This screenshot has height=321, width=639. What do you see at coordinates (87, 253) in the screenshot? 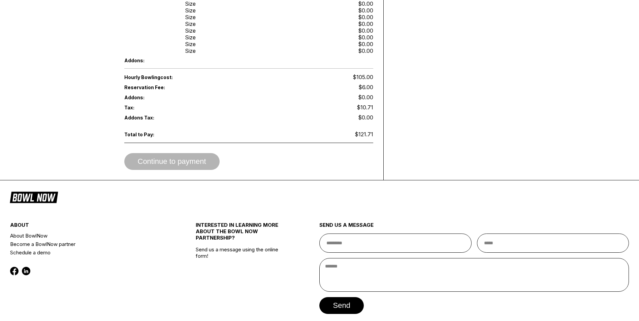
I see `a: Schedule a demo` at bounding box center [87, 253].